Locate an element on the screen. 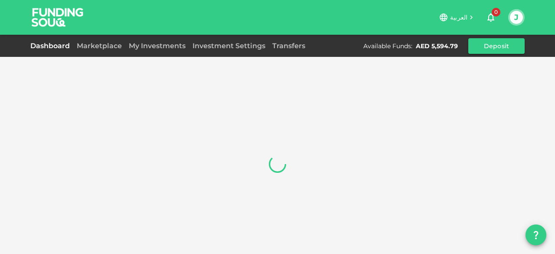 This screenshot has width=555, height=254. a: Marketplace is located at coordinates (99, 46).